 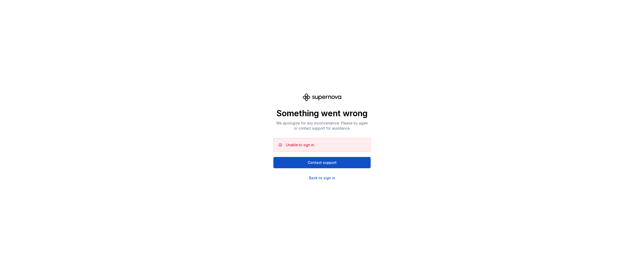 What do you see at coordinates (322, 162) in the screenshot?
I see `span: Contact support` at bounding box center [322, 162].